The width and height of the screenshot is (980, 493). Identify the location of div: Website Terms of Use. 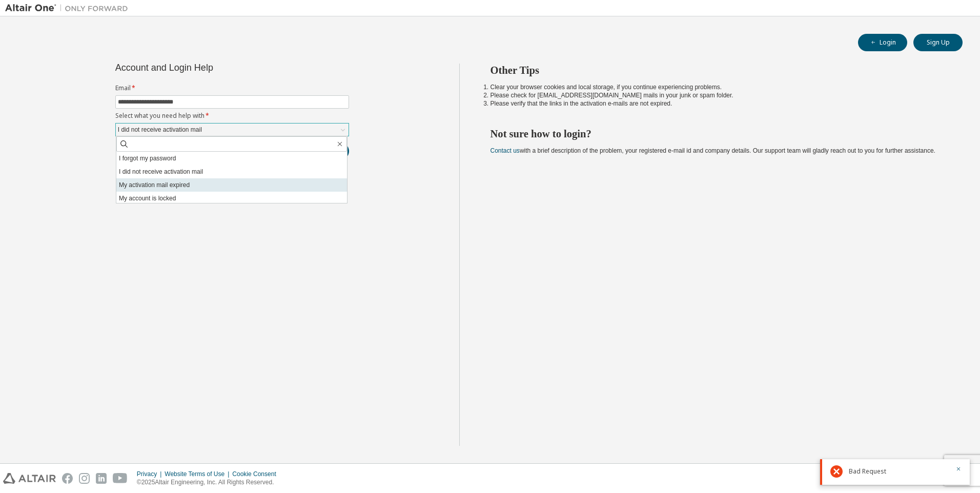
(199, 474).